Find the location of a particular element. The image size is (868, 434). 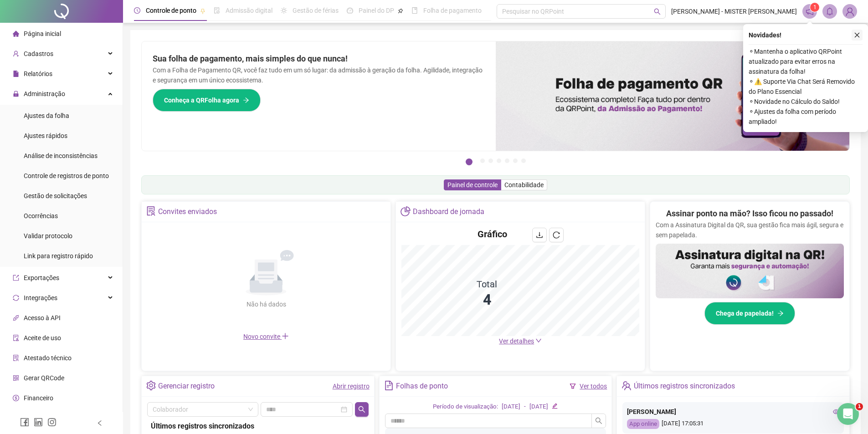

span: Exportações is located at coordinates (42, 278).